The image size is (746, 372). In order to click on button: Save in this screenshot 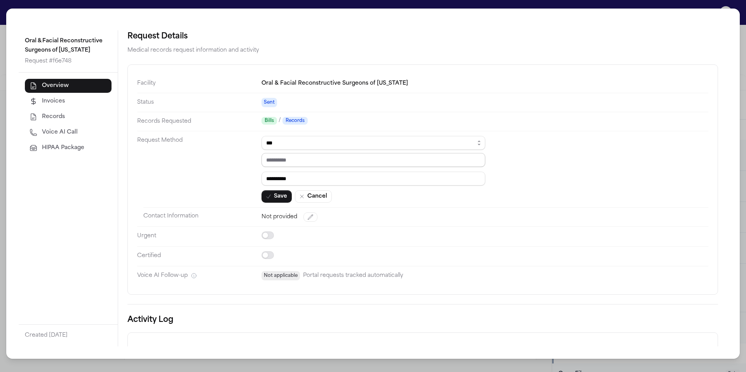, I will do `click(277, 197)`.